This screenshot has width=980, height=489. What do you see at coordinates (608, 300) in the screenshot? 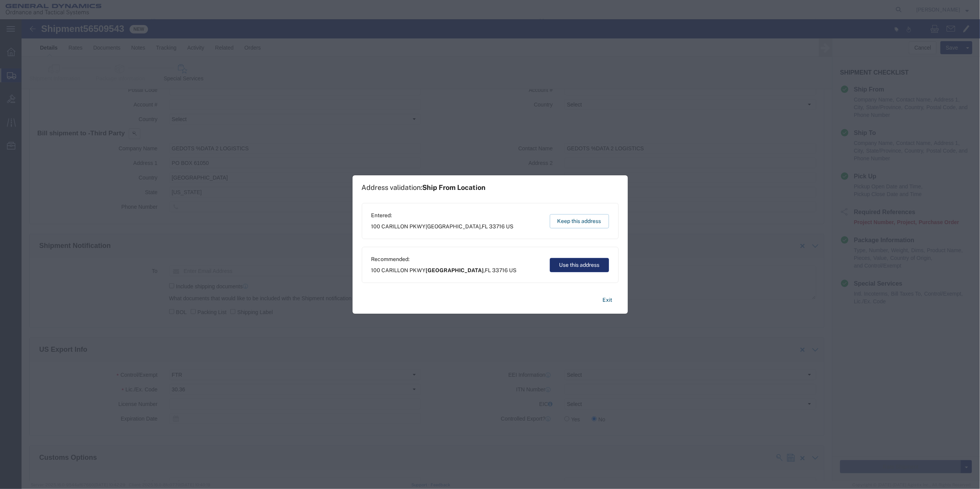
I see `button: Exit` at bounding box center [608, 300].